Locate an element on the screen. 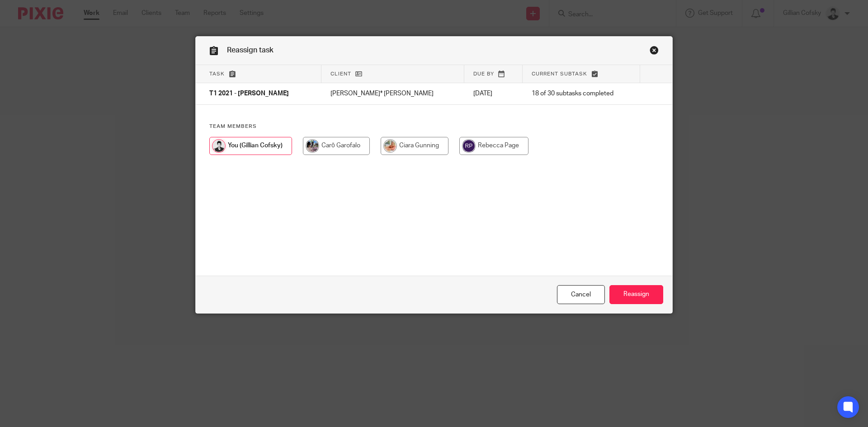  h4: Team members is located at coordinates (434, 127).